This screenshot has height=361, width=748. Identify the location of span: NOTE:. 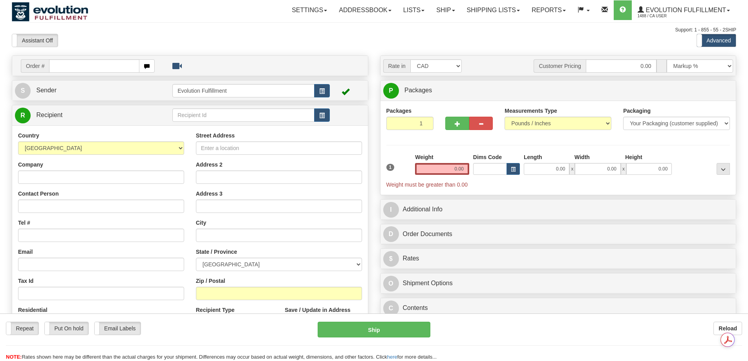
(14, 356).